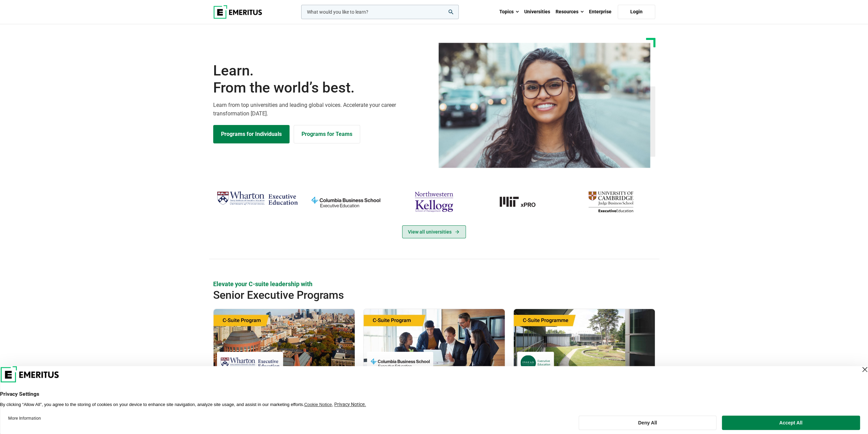 Image resolution: width=868 pixels, height=434 pixels. Describe the element at coordinates (412, 295) in the screenshot. I see `h2: Senior Executive Programs` at that location.